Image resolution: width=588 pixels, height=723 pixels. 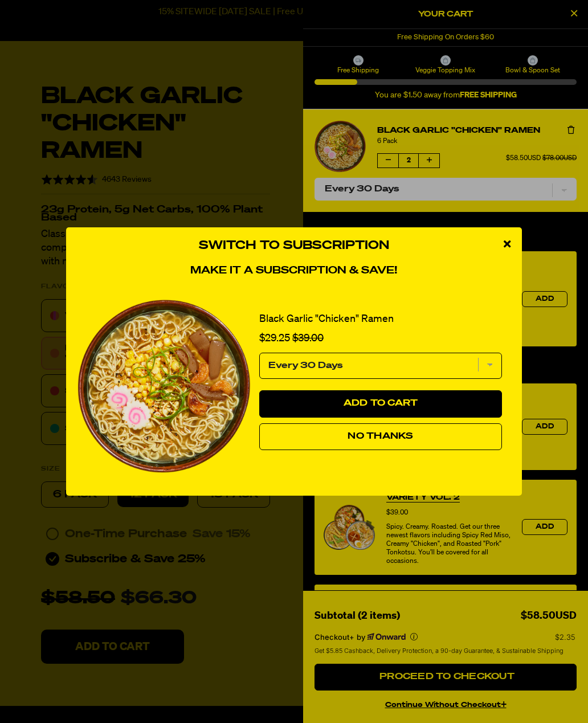 I want to click on img: View Black Garlic "Chicken" Ramen, so click(x=164, y=386).